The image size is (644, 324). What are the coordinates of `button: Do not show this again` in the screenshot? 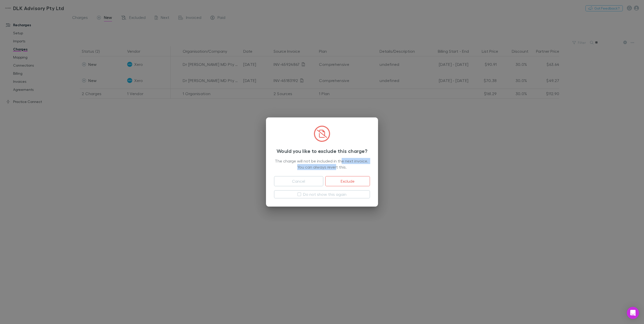 It's located at (322, 194).